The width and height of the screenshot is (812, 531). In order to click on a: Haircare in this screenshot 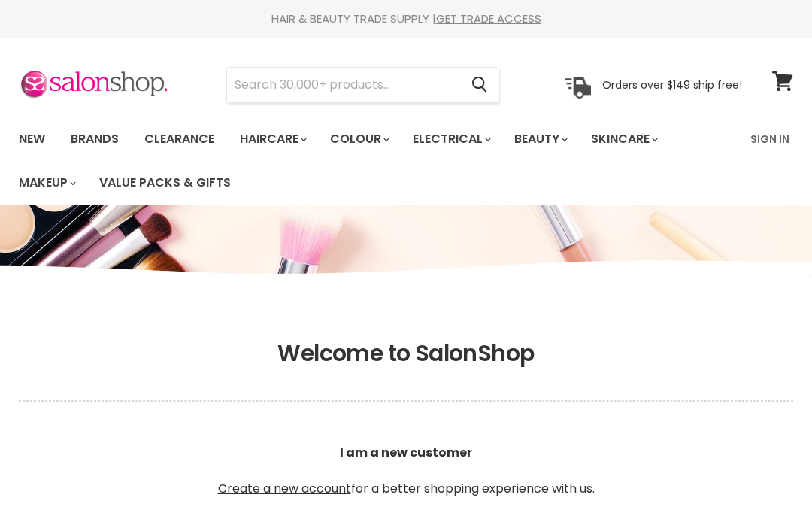, I will do `click(272, 139)`.